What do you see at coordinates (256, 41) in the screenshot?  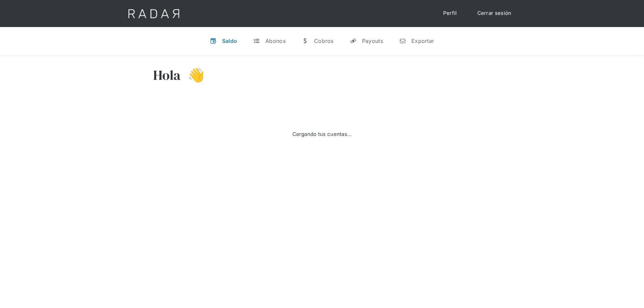 I see `div: t` at bounding box center [256, 41].